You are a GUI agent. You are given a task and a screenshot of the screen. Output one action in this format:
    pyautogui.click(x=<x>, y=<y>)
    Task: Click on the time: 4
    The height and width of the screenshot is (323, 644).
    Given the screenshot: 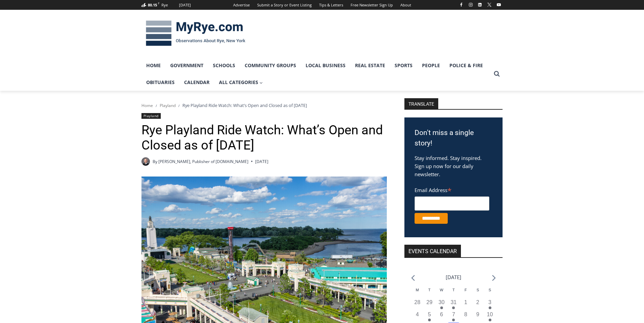 What is the action you would take?
    pyautogui.click(x=417, y=314)
    